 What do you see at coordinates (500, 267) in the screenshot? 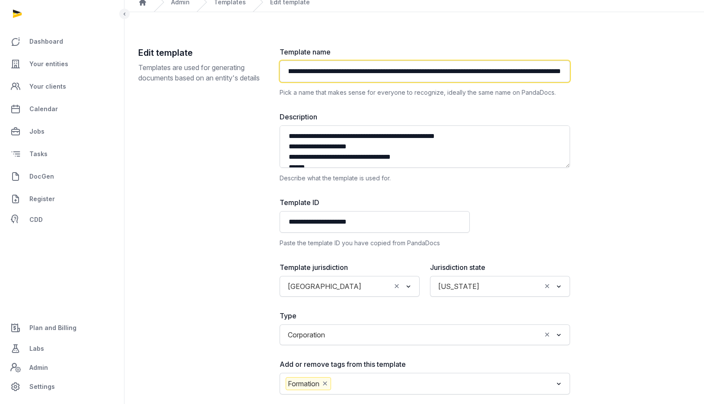
I see `label: Jurisdiction state` at bounding box center [500, 267].